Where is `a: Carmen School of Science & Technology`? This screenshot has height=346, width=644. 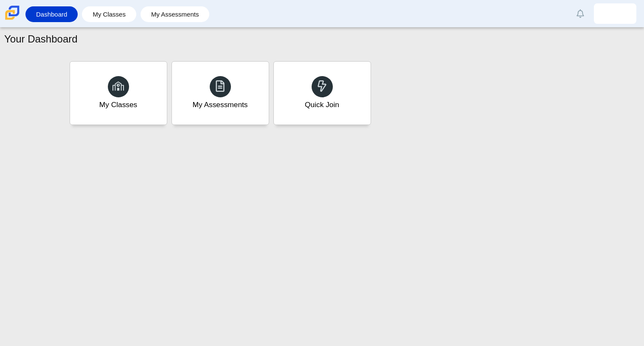 a: Carmen School of Science & Technology is located at coordinates (12, 19).